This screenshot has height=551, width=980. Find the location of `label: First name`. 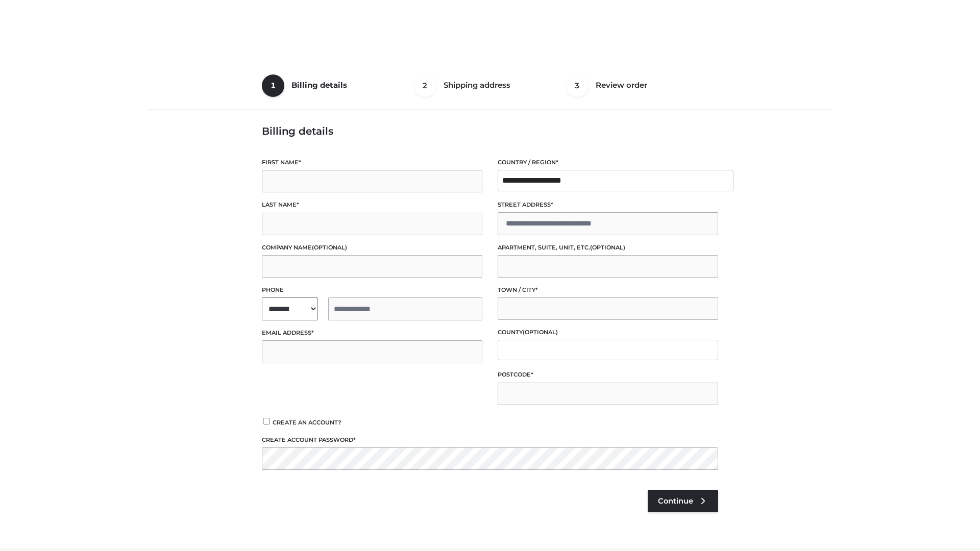

label: First name is located at coordinates (372, 162).